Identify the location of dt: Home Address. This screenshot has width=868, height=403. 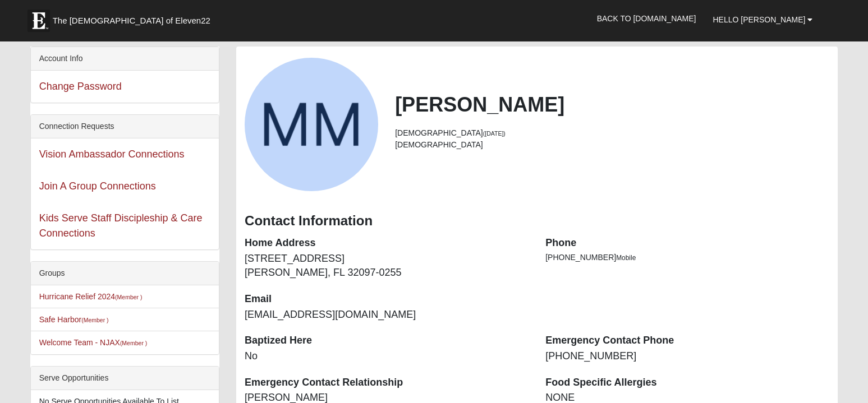
(386, 244).